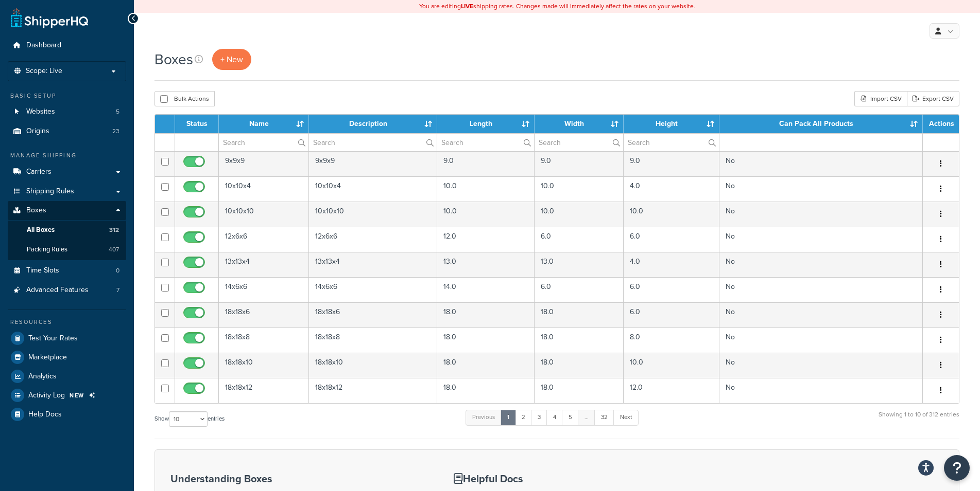 Image resolution: width=980 pixels, height=491 pixels. I want to click on a: Export CSV, so click(933, 99).